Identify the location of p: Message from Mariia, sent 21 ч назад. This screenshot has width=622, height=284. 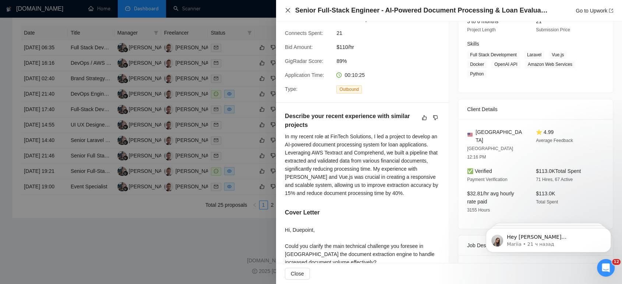
(79, 32).